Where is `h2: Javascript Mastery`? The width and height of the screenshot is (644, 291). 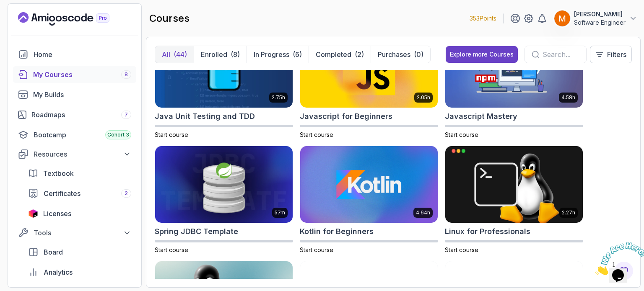 h2: Javascript Mastery is located at coordinates (481, 116).